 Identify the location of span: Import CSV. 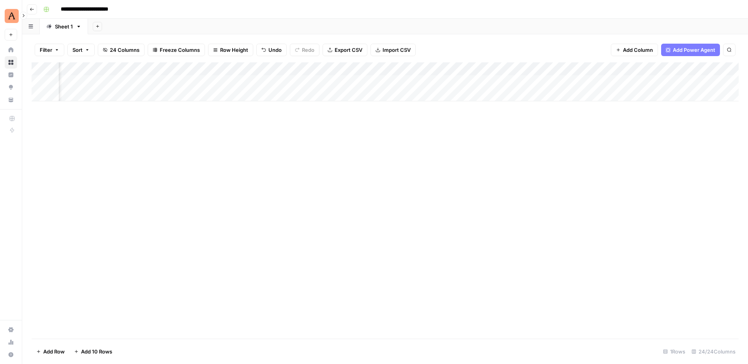
(397, 50).